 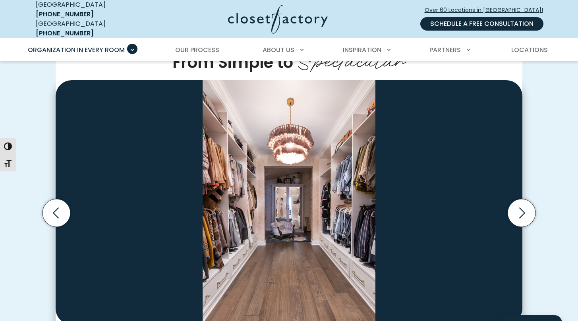 I want to click on img: Closet Factory Logo, so click(x=278, y=19).